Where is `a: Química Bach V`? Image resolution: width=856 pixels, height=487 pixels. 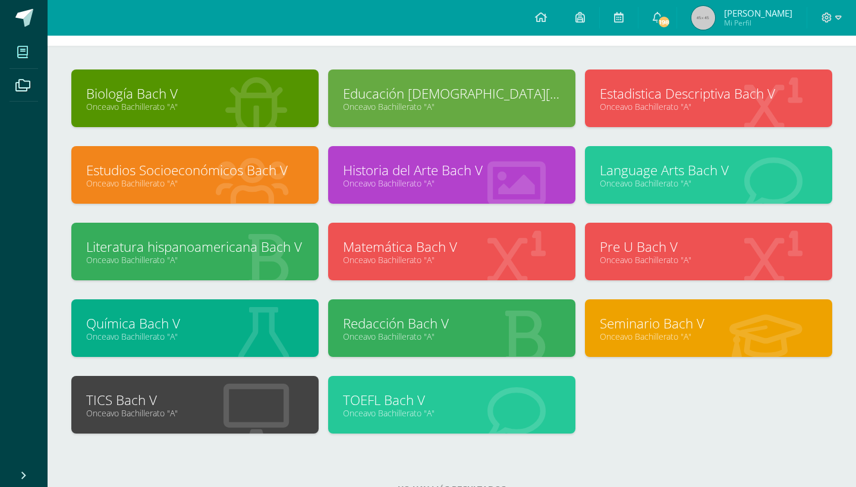
a: Química Bach V is located at coordinates (195, 323).